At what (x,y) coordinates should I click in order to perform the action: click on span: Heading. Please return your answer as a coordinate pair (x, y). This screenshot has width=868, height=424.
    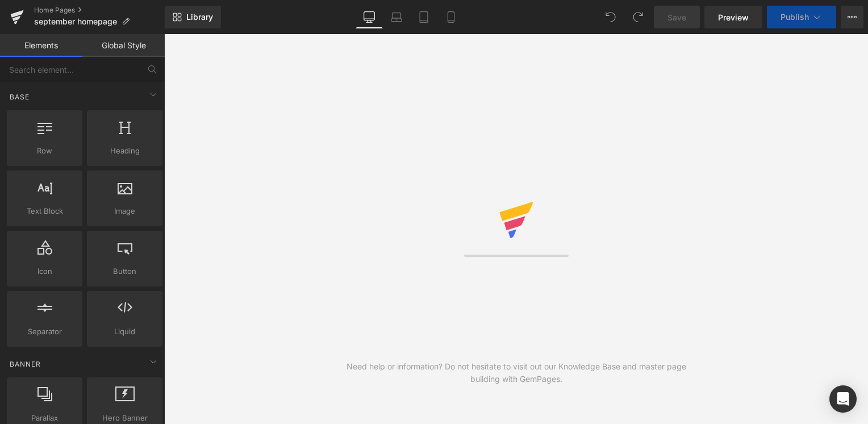
    Looking at the image, I should click on (124, 150).